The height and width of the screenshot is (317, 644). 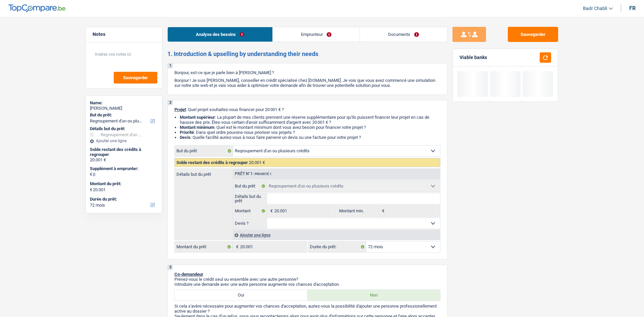 I want to click on li: : Quel est le montant minimum dont vous avez besoin pour financer votre projet ?, so click(x=310, y=127).